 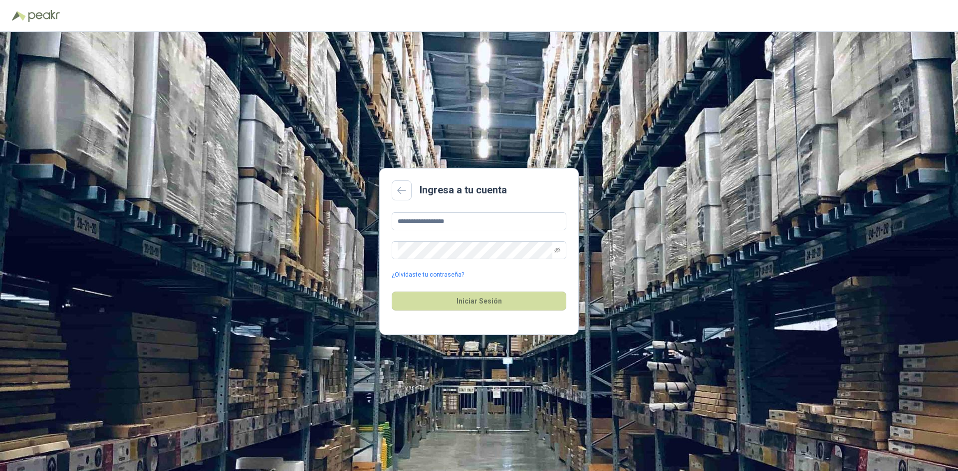 What do you see at coordinates (479, 301) in the screenshot?
I see `button: Iniciar Sesión` at bounding box center [479, 301].